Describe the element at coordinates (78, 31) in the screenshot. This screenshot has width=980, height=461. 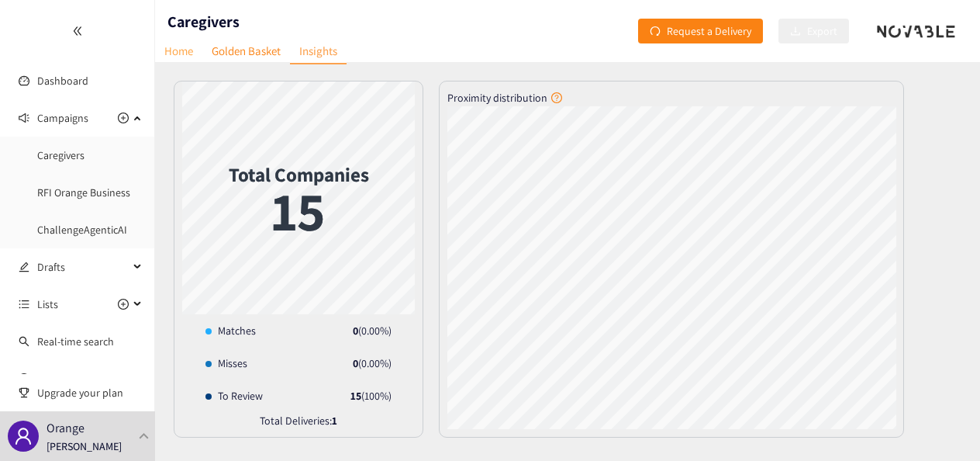
I see `span: double-left` at that location.